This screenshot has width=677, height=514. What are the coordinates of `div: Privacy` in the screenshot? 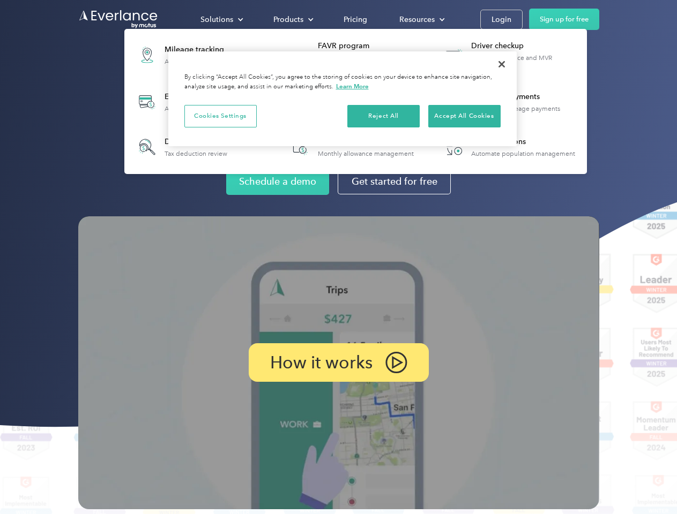 It's located at (342, 99).